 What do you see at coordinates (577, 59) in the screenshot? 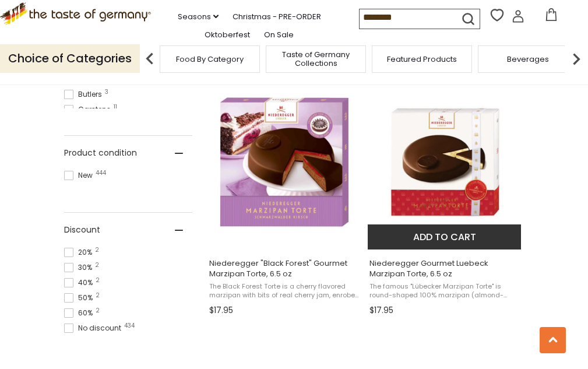
I see `img: next arrow` at bounding box center [577, 59].